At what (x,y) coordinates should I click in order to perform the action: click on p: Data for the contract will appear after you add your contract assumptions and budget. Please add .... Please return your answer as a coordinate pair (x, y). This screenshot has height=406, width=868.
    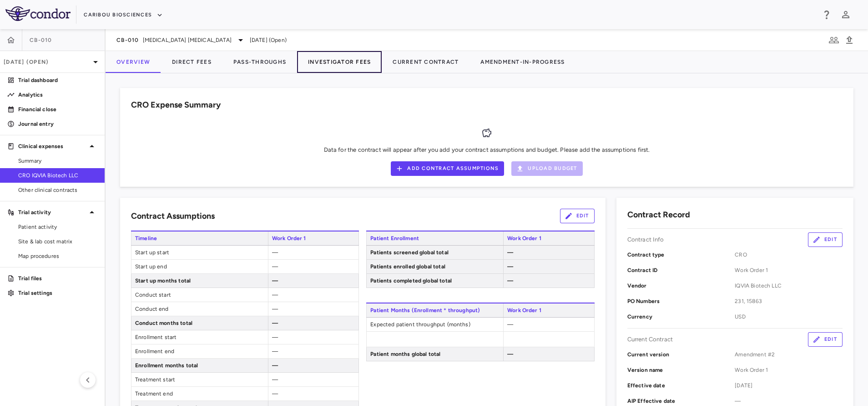
    Looking at the image, I should click on (487, 150).